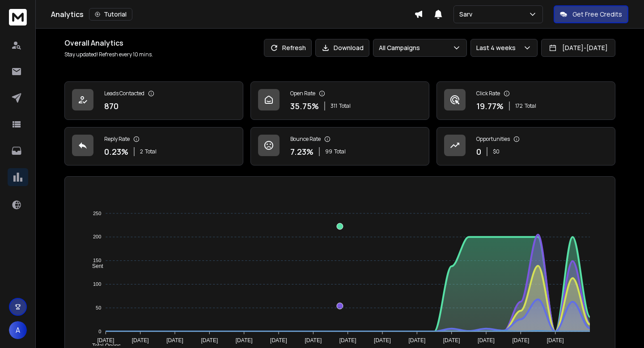 The height and width of the screenshot is (348, 644). Describe the element at coordinates (304, 106) in the screenshot. I see `p: 35.75 %` at that location.